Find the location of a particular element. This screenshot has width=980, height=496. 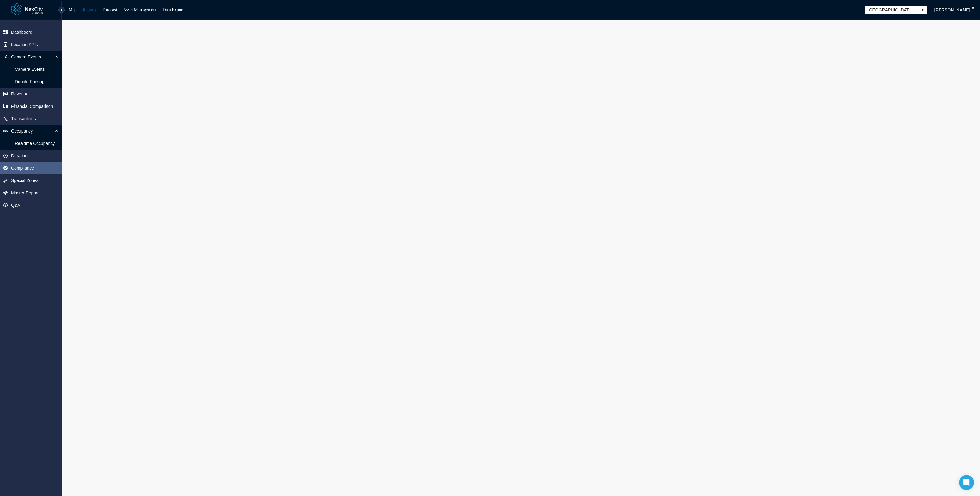

span: Financial Comparison is located at coordinates (32, 106).